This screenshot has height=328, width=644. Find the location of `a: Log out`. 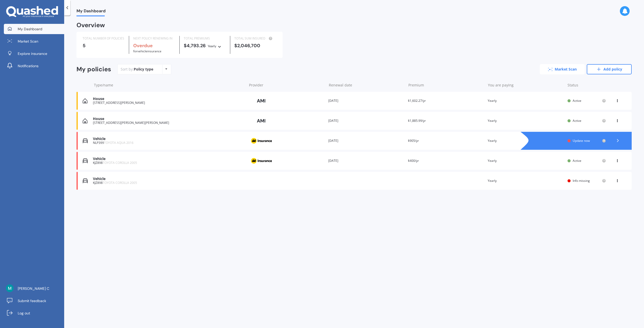

a: Log out is located at coordinates (34, 313).